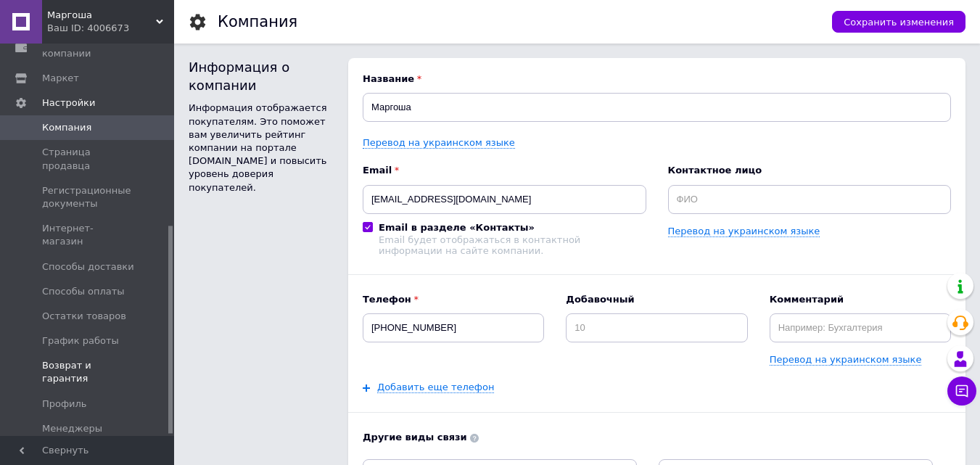 The height and width of the screenshot is (465, 980). I want to click on input: Название вашей компании, so click(656, 108).